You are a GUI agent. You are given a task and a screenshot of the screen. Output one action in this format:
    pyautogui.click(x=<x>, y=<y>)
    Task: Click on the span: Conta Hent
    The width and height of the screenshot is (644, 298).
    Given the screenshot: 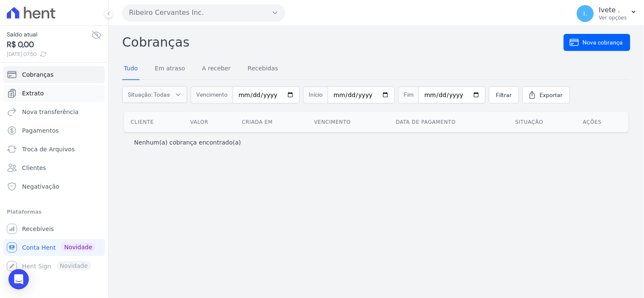 What is the action you would take?
    pyautogui.click(x=39, y=248)
    